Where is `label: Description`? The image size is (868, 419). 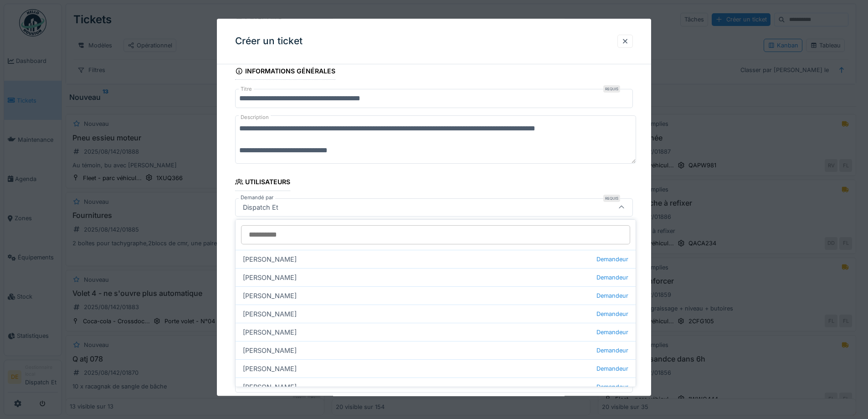
label: Description is located at coordinates (255, 117).